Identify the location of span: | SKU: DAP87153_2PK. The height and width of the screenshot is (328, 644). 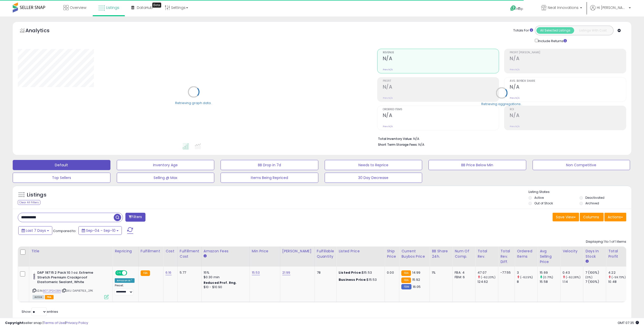
(77, 290).